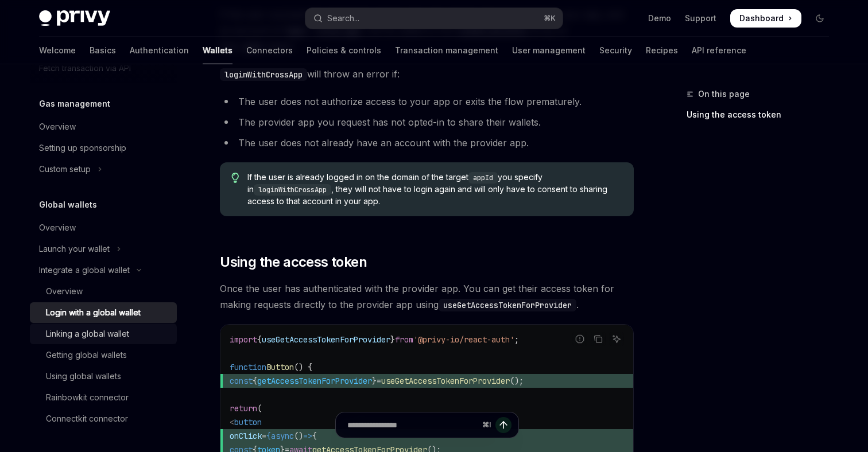 The width and height of the screenshot is (868, 452). What do you see at coordinates (103, 355) in the screenshot?
I see `a: Getting global wallets` at bounding box center [103, 355].